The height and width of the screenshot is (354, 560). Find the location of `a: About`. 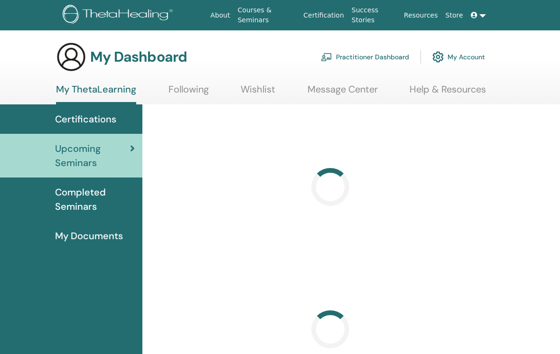

a: About is located at coordinates (220, 15).